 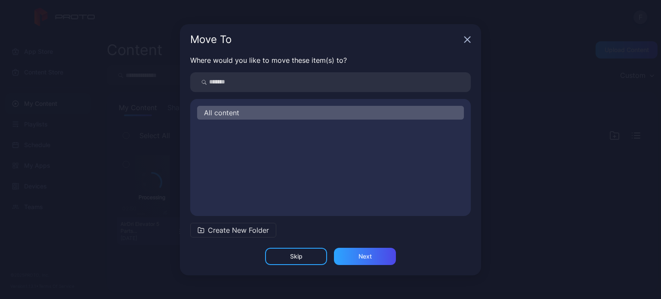 What do you see at coordinates (325, 40) in the screenshot?
I see `div: Move To` at bounding box center [325, 40].